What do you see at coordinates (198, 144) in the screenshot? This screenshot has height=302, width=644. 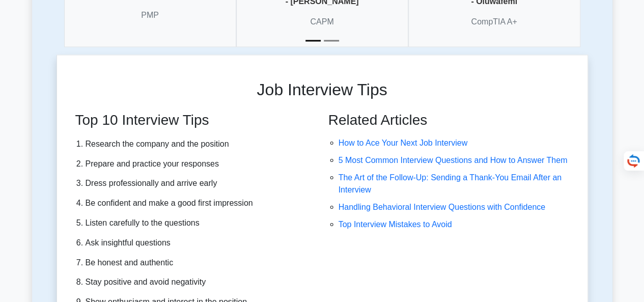 I see `li: Research the company and the position` at bounding box center [198, 144].